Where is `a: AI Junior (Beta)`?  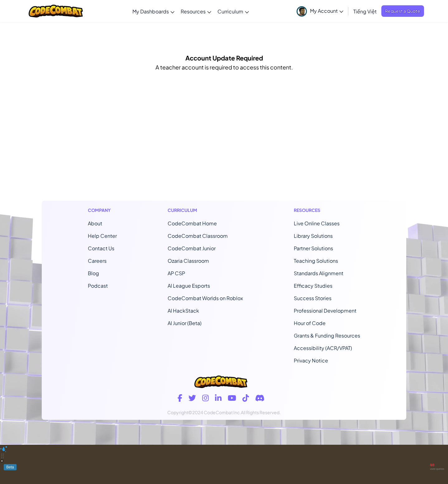
a: AI Junior (Beta) is located at coordinates (184, 323).